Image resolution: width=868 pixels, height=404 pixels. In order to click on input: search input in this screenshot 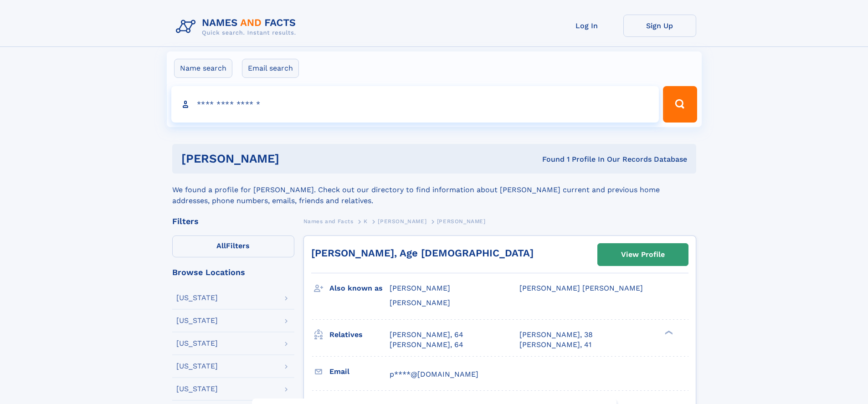, I will do `click(415, 104)`.